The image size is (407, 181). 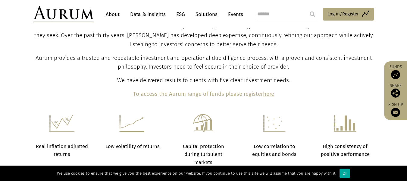 What do you see at coordinates (203, 154) in the screenshot?
I see `strong: Capital protection during turbulent markets` at bounding box center [203, 154].